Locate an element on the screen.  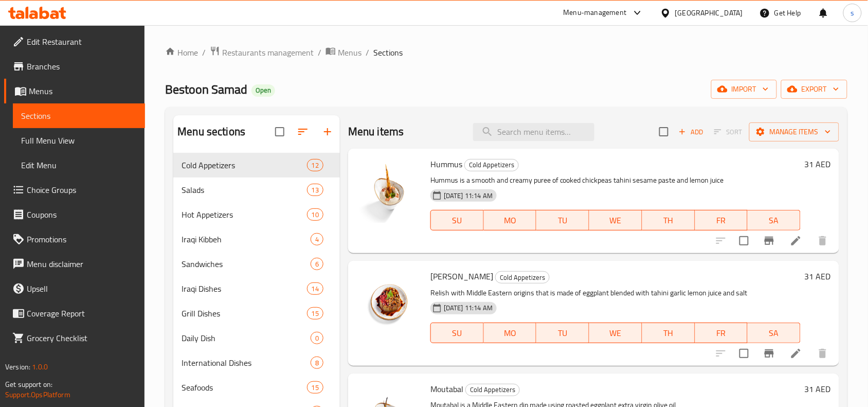
span: 10 is located at coordinates (315, 214).